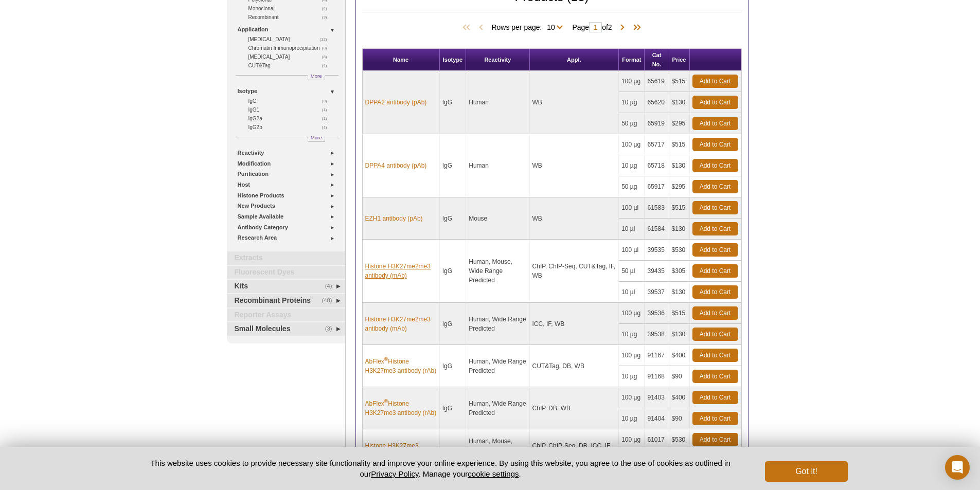 Image resolution: width=980 pixels, height=490 pixels. Describe the element at coordinates (679, 439) in the screenshot. I see `td: $530` at that location.